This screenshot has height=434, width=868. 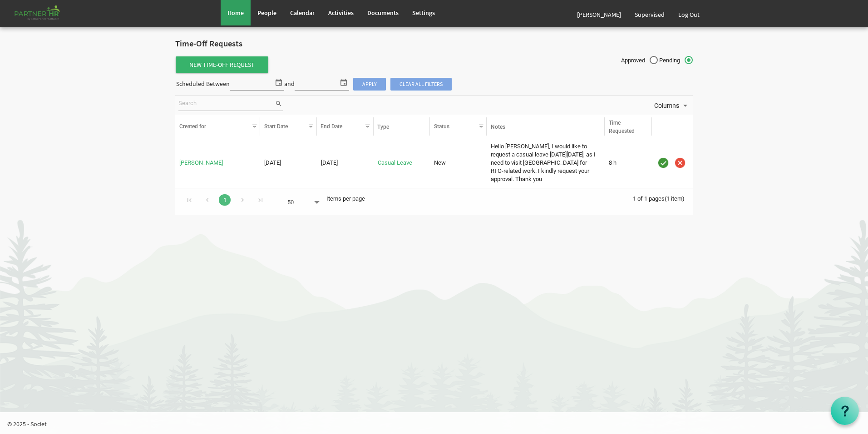 I want to click on span: Supervised, so click(x=650, y=14).